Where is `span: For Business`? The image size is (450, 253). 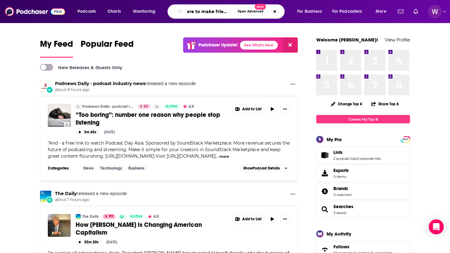
span: For Business is located at coordinates (309, 12).